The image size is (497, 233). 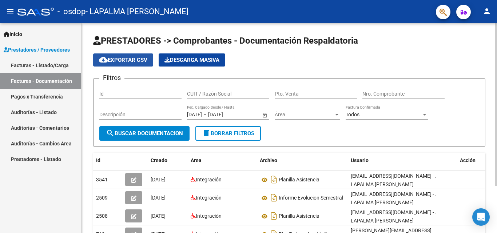 I want to click on span: Exportar CSV, so click(x=123, y=60).